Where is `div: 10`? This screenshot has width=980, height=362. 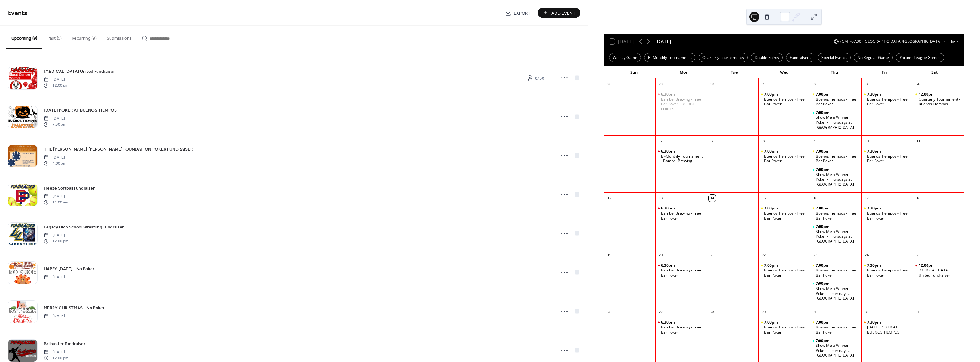 div: 10 is located at coordinates (867, 141).